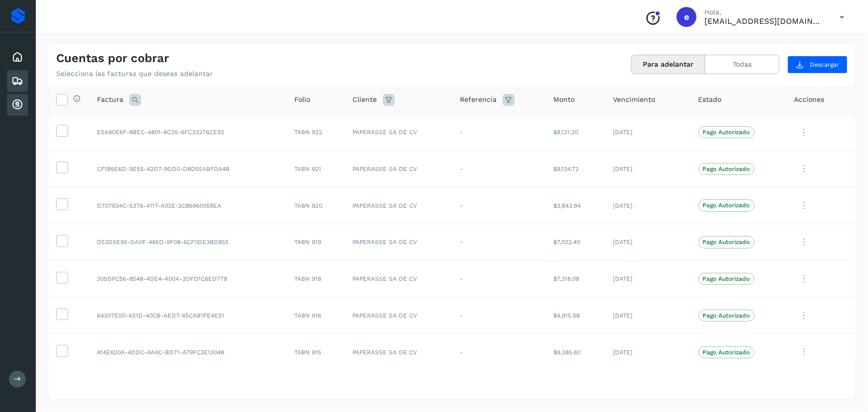 This screenshot has height=412, width=868. I want to click on h4: Cuentas por cobrar, so click(112, 58).